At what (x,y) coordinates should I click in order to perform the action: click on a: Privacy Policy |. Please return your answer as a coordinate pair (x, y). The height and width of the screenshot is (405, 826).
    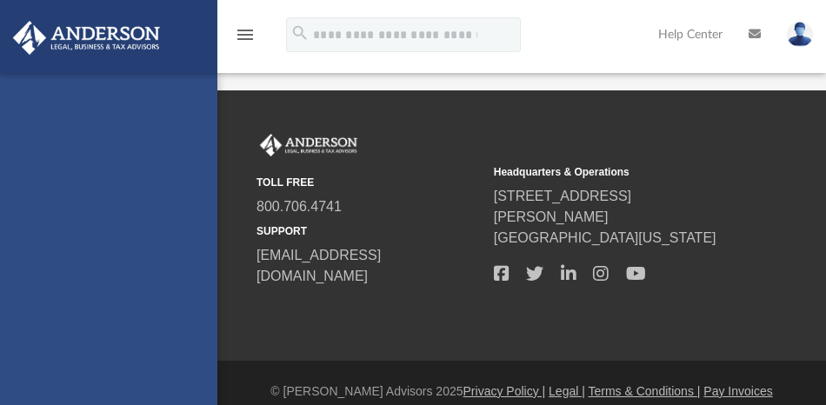
    Looking at the image, I should click on (504, 391).